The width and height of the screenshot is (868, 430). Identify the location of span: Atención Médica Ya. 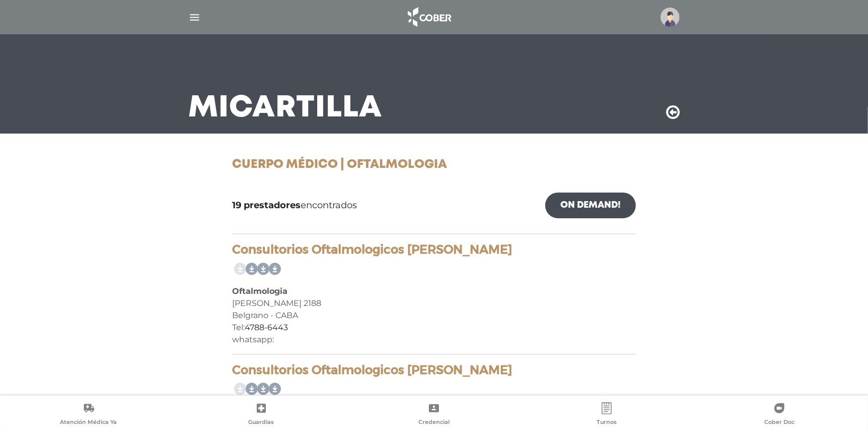
(88, 423).